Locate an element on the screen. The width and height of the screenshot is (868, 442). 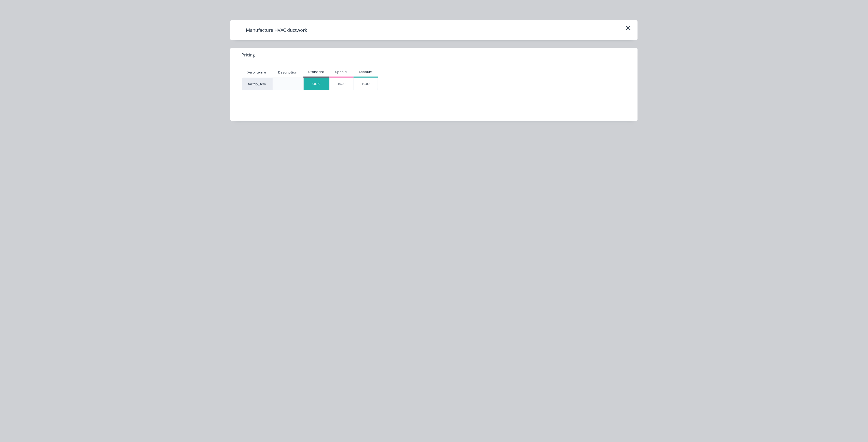
span: Pricing is located at coordinates (248, 55).